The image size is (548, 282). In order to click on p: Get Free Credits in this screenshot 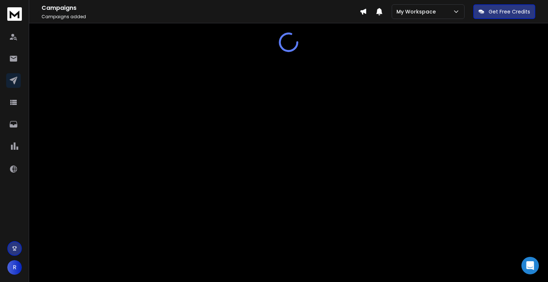, I will do `click(510, 12)`.